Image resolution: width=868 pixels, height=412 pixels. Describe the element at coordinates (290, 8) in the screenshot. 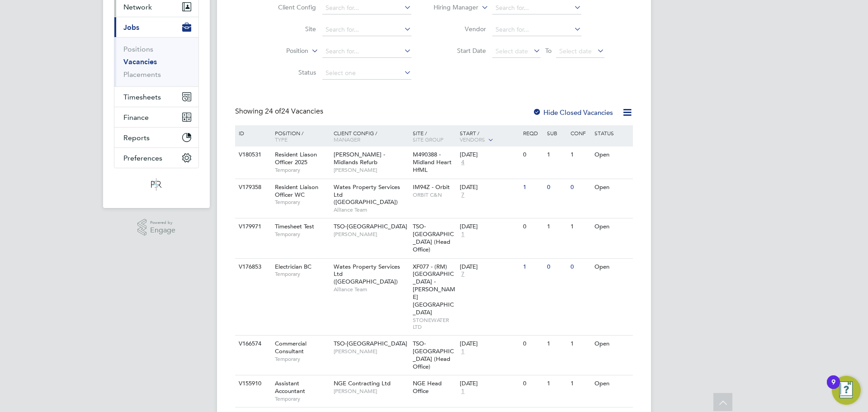

I see `label: Client Config` at that location.